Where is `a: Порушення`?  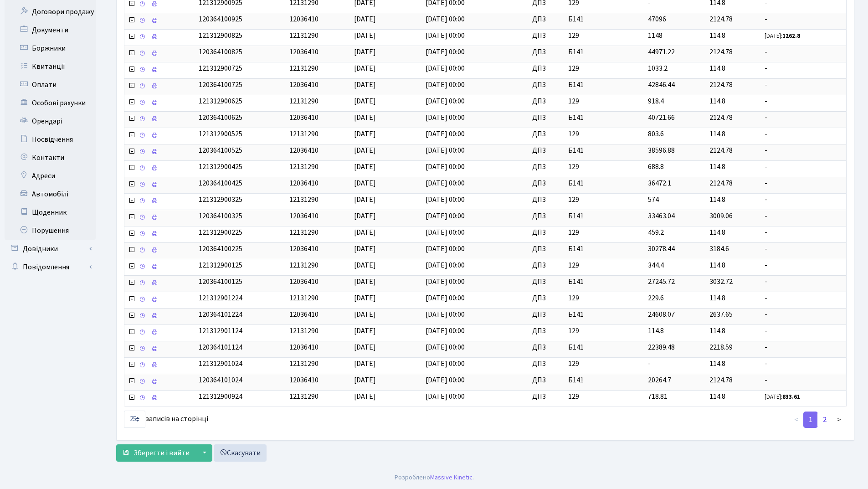 a: Порушення is located at coordinates (50, 230).